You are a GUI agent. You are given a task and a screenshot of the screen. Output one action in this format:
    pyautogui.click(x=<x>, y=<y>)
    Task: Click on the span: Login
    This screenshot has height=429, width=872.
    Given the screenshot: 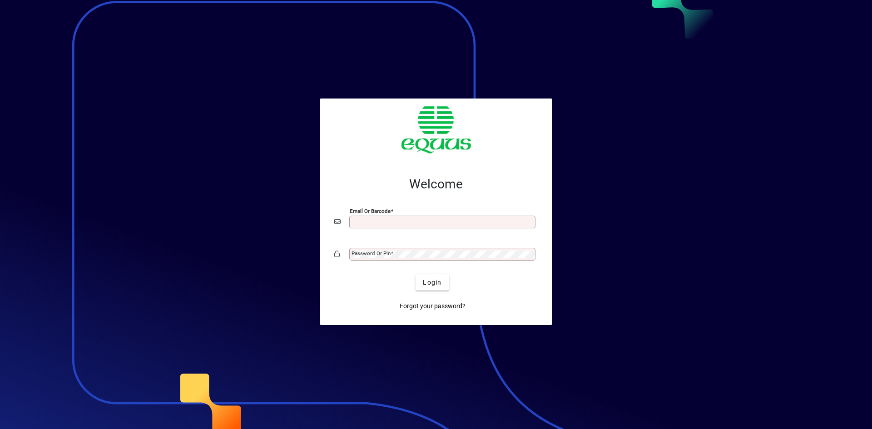 What is the action you would take?
    pyautogui.click(x=432, y=282)
    